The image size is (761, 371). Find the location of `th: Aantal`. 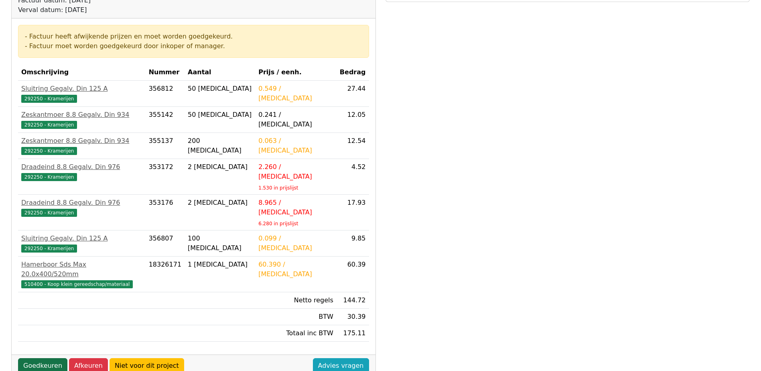

th: Aantal is located at coordinates (220, 72).